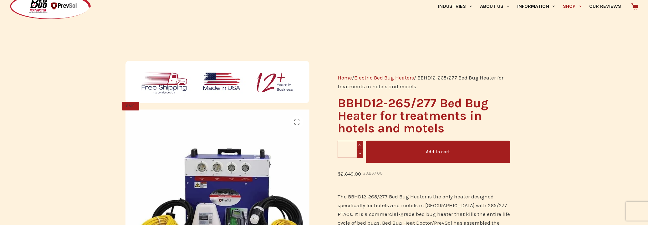 This screenshot has width=648, height=225. Describe the element at coordinates (423, 82) in the screenshot. I see `nav: Breadcrumb` at that location.